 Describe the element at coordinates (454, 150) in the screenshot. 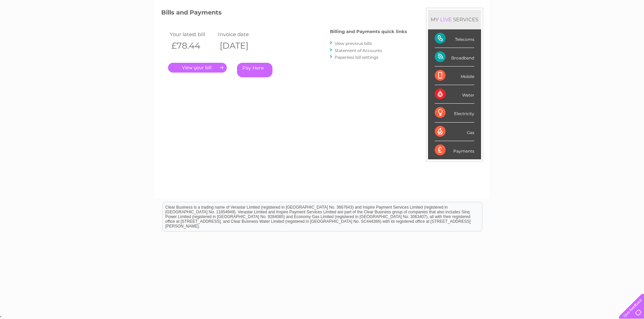

I see `div: Payments` at that location.